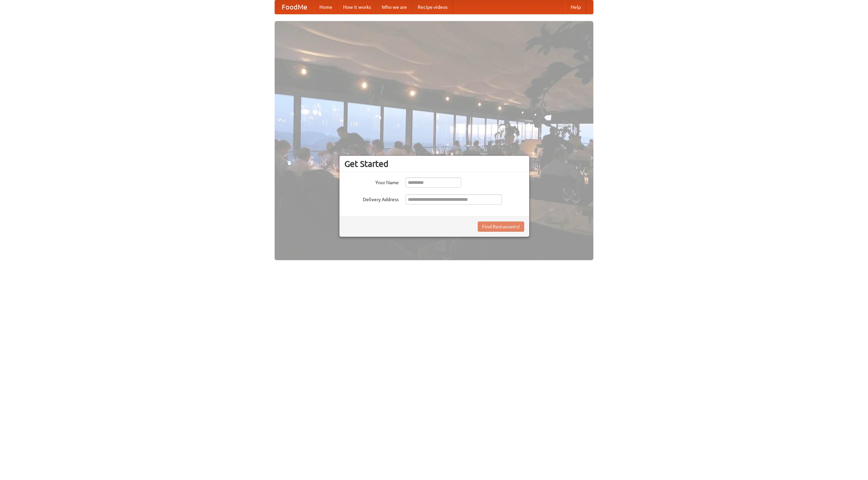 The width and height of the screenshot is (868, 480). I want to click on a: Who we are, so click(394, 7).